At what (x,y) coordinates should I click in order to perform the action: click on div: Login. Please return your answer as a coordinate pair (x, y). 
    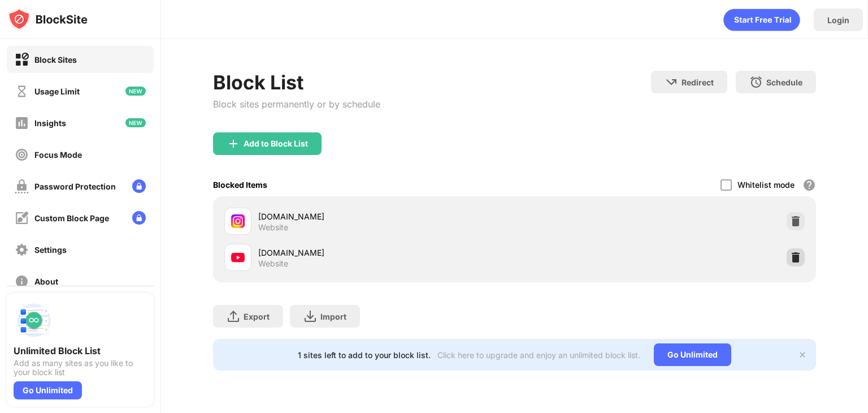
    Looking at the image, I should click on (838, 20).